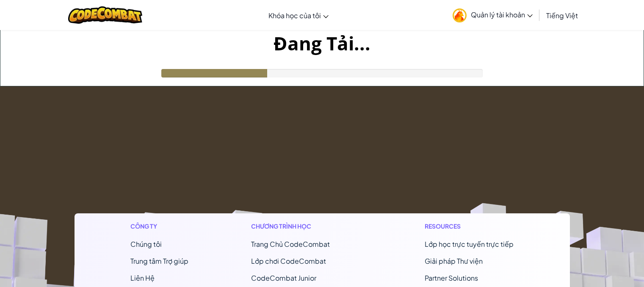 This screenshot has width=644, height=287. I want to click on span: Trang Chủ CodeCombat, so click(290, 244).